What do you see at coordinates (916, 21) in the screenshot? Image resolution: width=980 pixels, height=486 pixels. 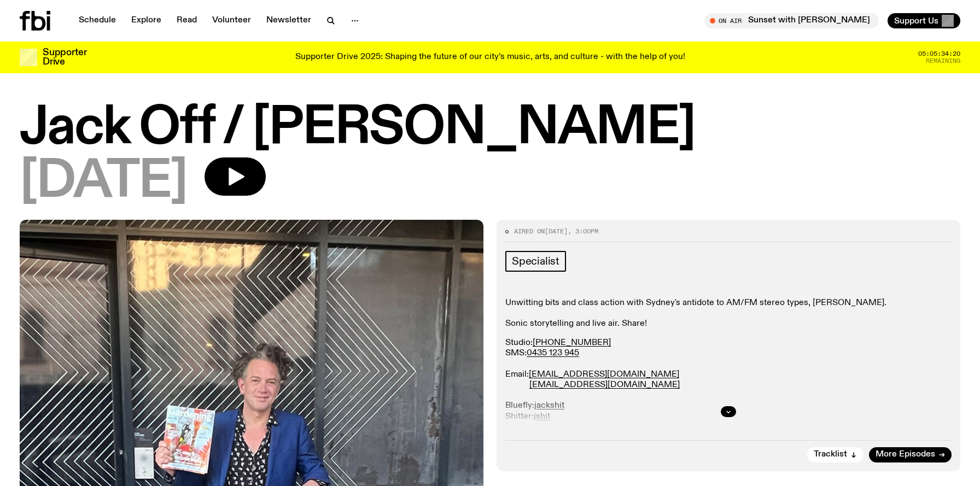 I see `span: Support Us` at bounding box center [916, 21].